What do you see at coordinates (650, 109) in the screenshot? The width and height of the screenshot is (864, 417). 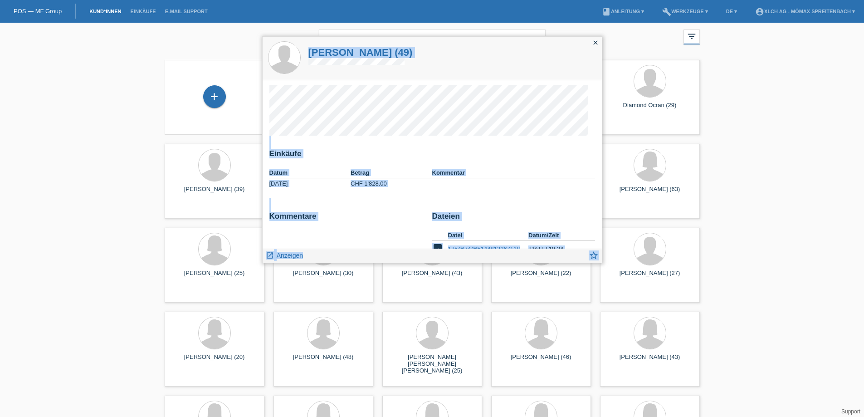 I see `div: Diamond Ocran (29)` at bounding box center [650, 109].